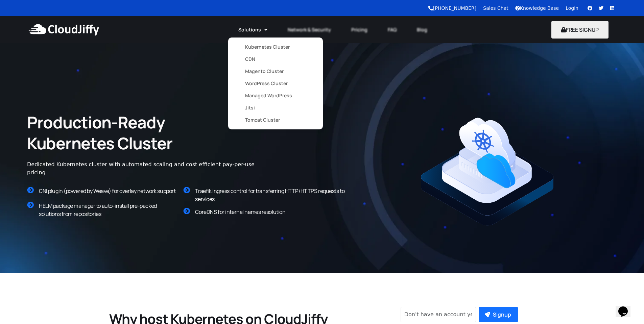  What do you see at coordinates (240, 212) in the screenshot?
I see `span: CoreDNS for internal names resolution` at bounding box center [240, 212].